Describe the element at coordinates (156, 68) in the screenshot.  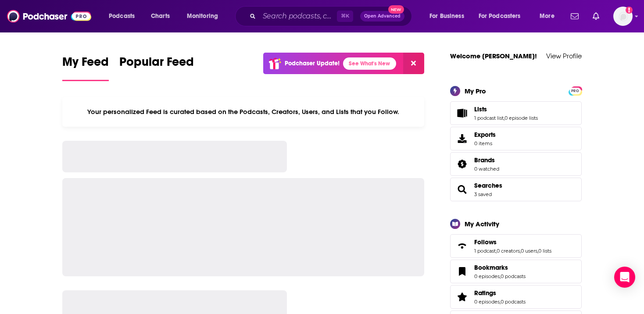
I see `a: Popular Feed` at that location.